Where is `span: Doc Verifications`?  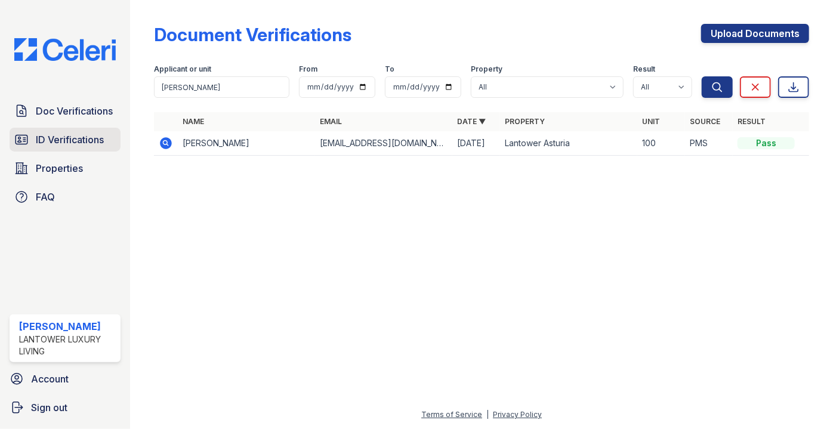 span: Doc Verifications is located at coordinates (74, 111).